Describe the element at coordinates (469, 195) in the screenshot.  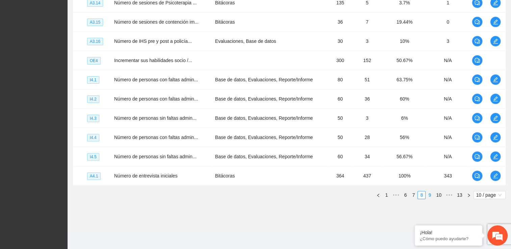
I see `button: right` at that location.